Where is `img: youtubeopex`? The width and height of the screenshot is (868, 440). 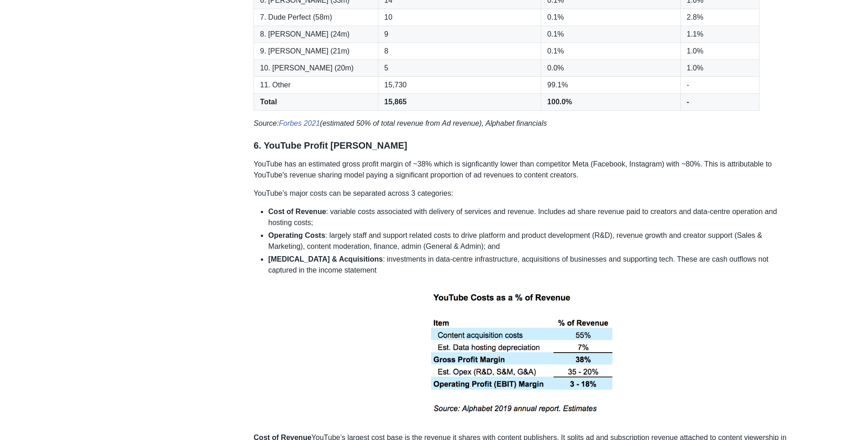 img: youtubeopex is located at coordinates (524, 354).